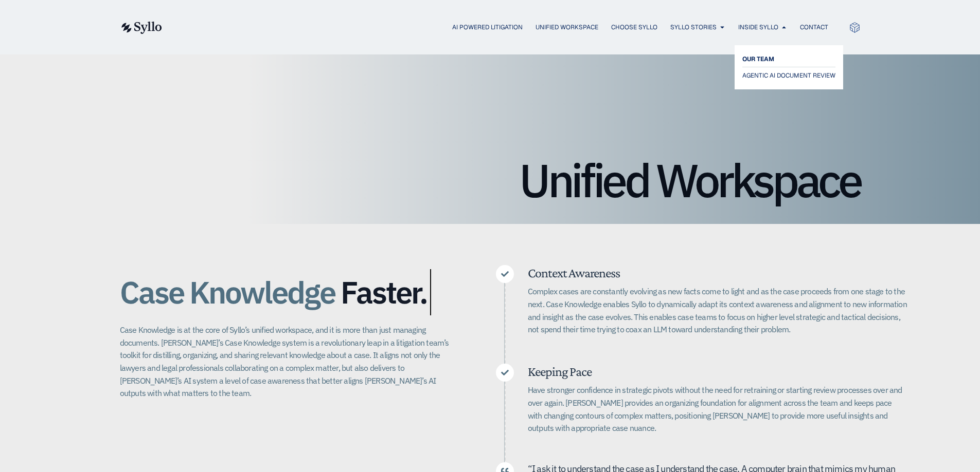 The width and height of the screenshot is (980, 472). Describe the element at coordinates (789, 76) in the screenshot. I see `span: AGENTIC AI DOCUMENT REVIEW` at that location.